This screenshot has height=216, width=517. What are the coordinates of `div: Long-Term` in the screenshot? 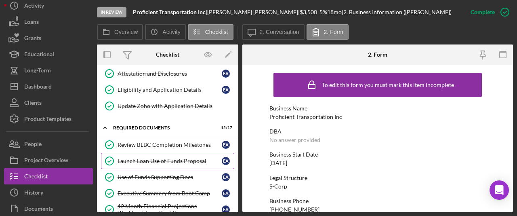 It's located at (38, 71).